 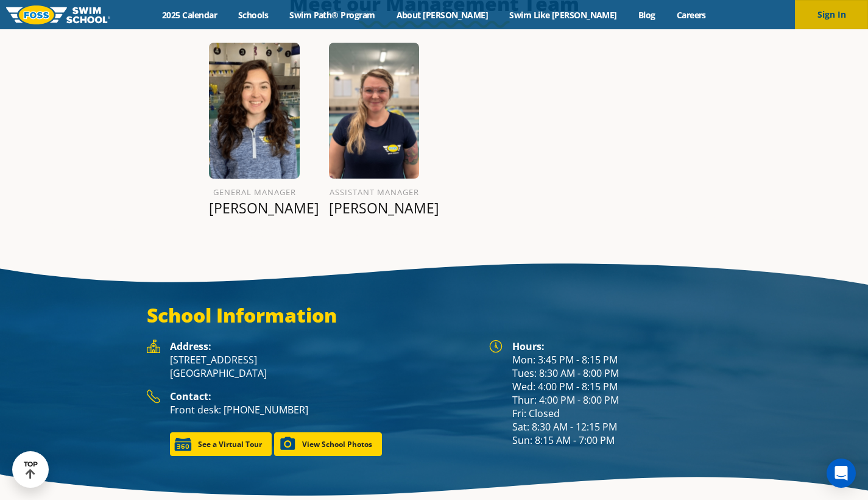 What do you see at coordinates (220, 444) in the screenshot?
I see `a: See a Virtual Tour` at bounding box center [220, 444].